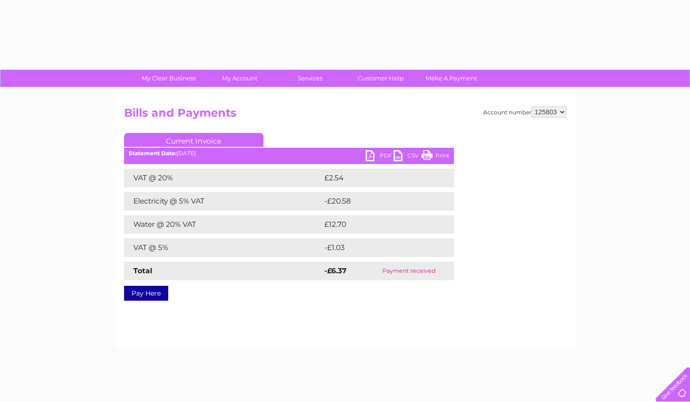 The image size is (690, 402). What do you see at coordinates (408, 157) in the screenshot?
I see `a: CSV` at bounding box center [408, 157].